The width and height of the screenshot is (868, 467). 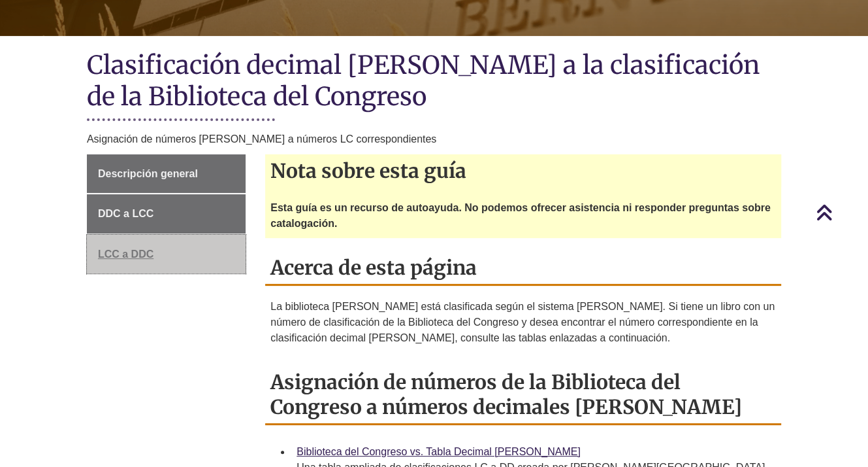 What do you see at coordinates (166, 214) in the screenshot?
I see `div: Menú de la página de guía` at bounding box center [166, 214].